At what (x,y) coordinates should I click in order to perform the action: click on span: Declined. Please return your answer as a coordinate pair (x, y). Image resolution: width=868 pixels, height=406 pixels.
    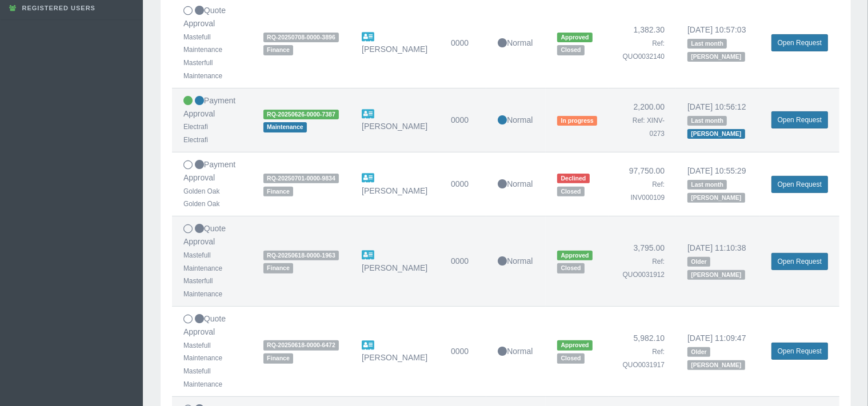
    Looking at the image, I should click on (573, 178).